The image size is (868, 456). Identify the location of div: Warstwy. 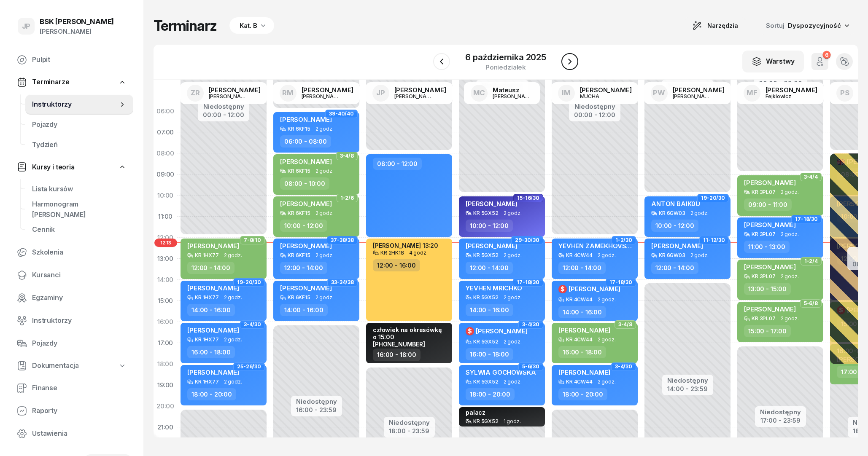
(773, 61).